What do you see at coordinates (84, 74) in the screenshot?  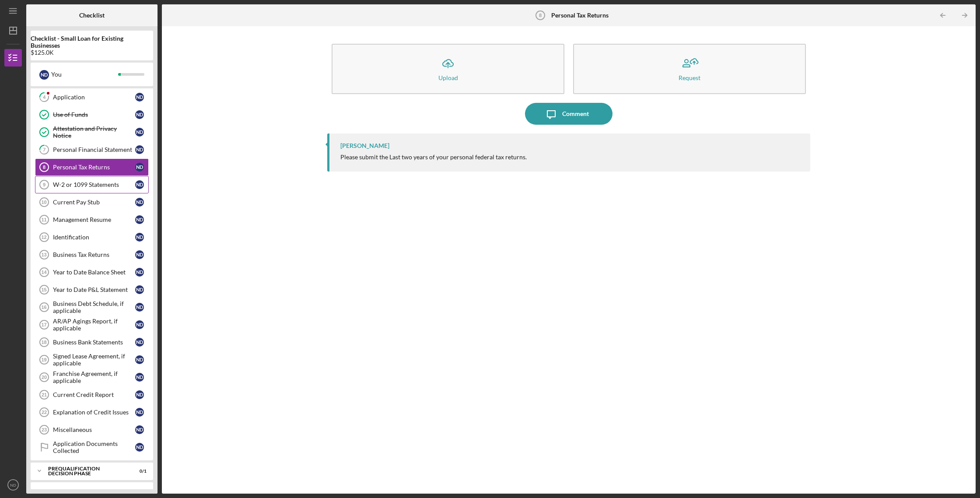 I see `div: You` at bounding box center [84, 74].